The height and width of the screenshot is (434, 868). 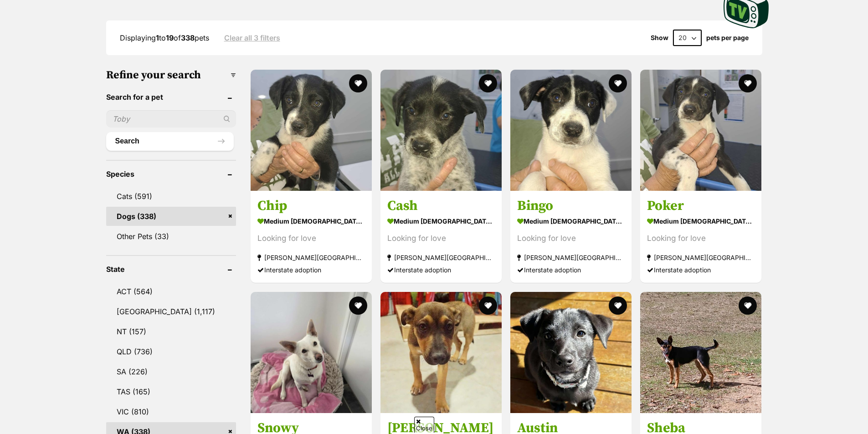 I want to click on a: Dogs (338), so click(x=171, y=217).